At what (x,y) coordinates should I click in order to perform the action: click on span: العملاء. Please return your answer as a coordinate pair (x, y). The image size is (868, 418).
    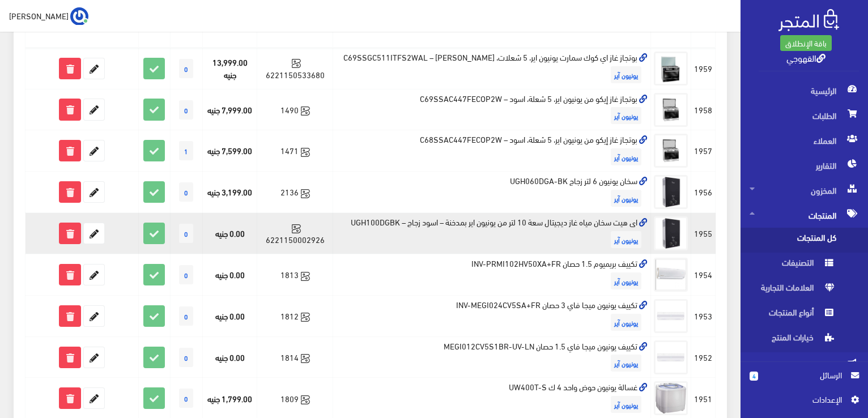
    Looking at the image, I should click on (804, 141).